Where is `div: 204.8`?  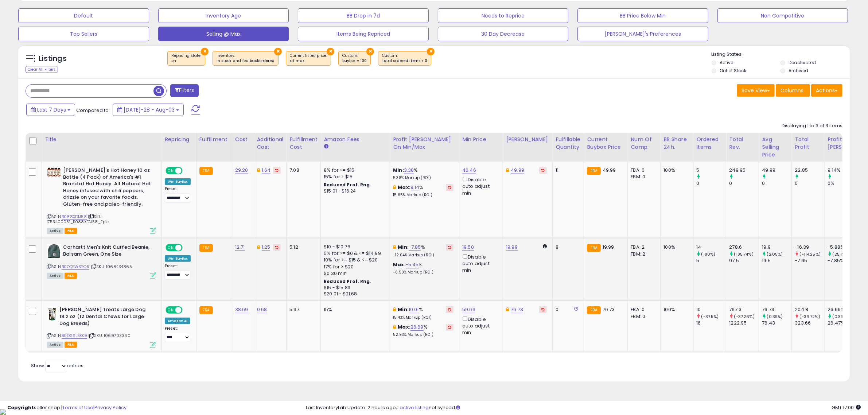 div: 204.8 is located at coordinates (809, 310).